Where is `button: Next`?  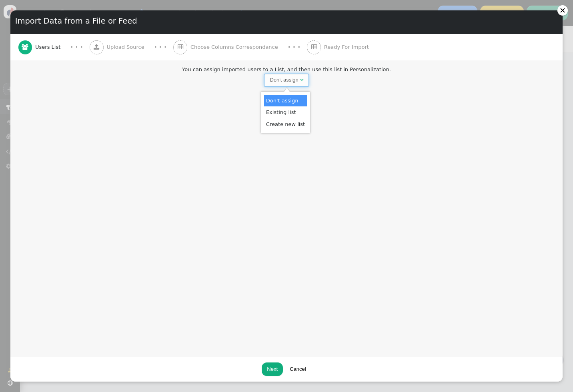 button: Next is located at coordinates (272, 369).